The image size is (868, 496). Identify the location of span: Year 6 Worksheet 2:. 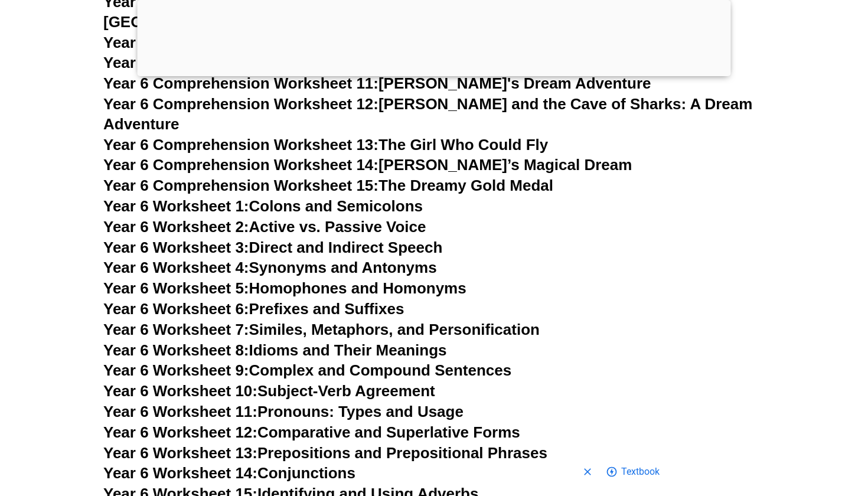
(176, 227).